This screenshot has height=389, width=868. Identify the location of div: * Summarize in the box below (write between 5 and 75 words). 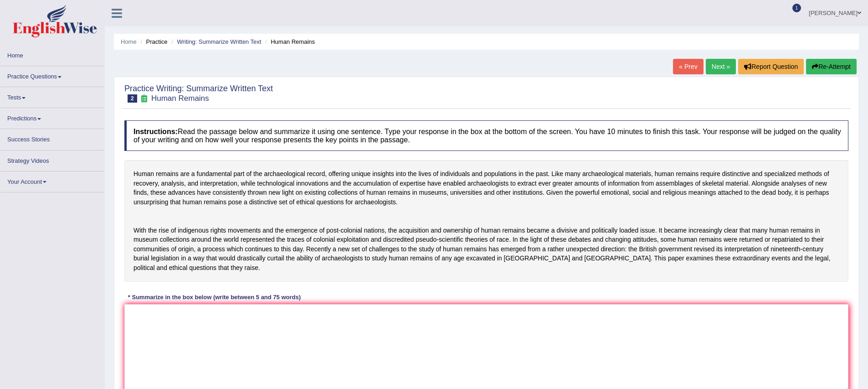
(214, 297).